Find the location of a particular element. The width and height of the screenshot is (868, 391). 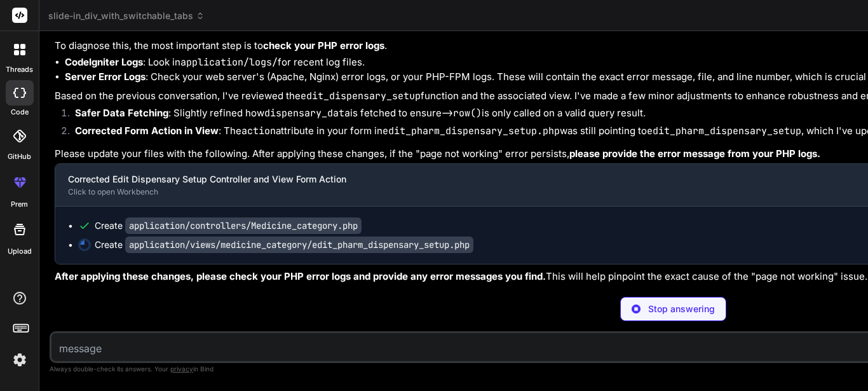

code: edit_dispensary_setup is located at coordinates (360, 96).